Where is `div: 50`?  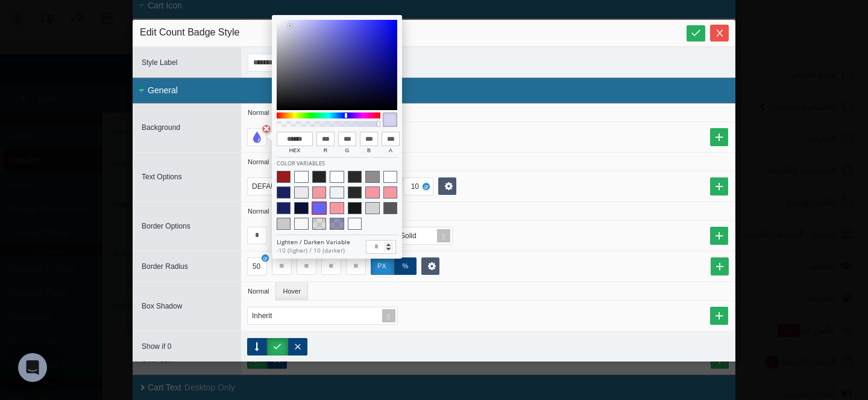 div: 50 is located at coordinates (256, 267).